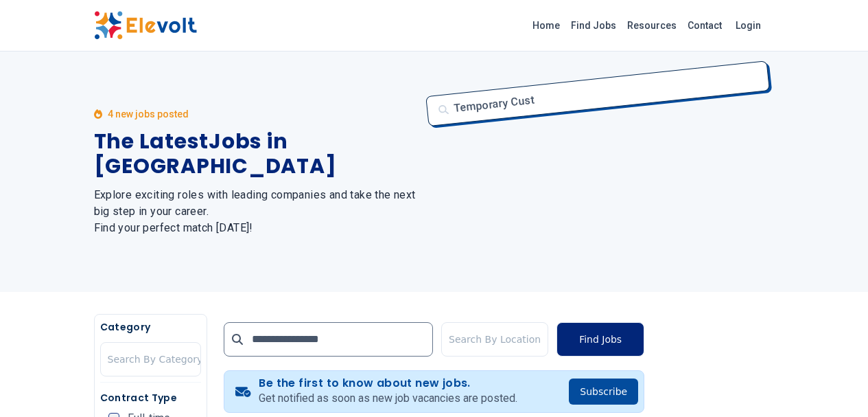 Image resolution: width=868 pixels, height=417 pixels. What do you see at coordinates (601, 340) in the screenshot?
I see `button: Find Jobs` at bounding box center [601, 340].